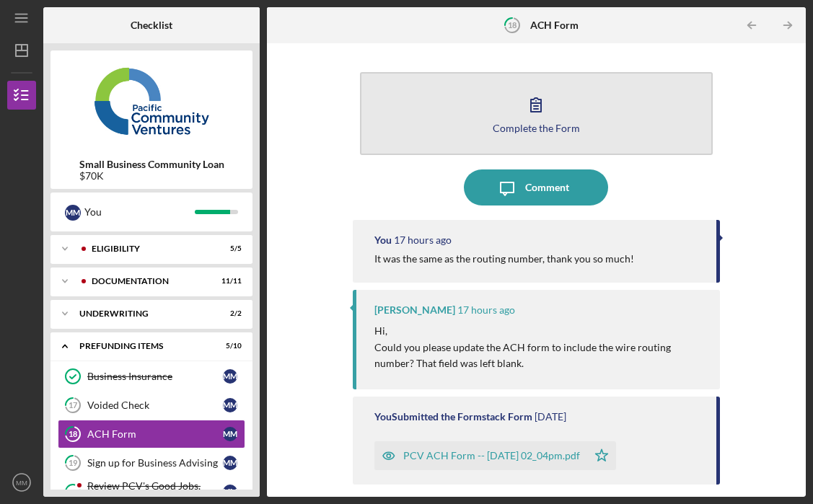 This screenshot has width=813, height=504. What do you see at coordinates (152, 405) in the screenshot?
I see `a: 17Voided CheckMM` at bounding box center [152, 405].